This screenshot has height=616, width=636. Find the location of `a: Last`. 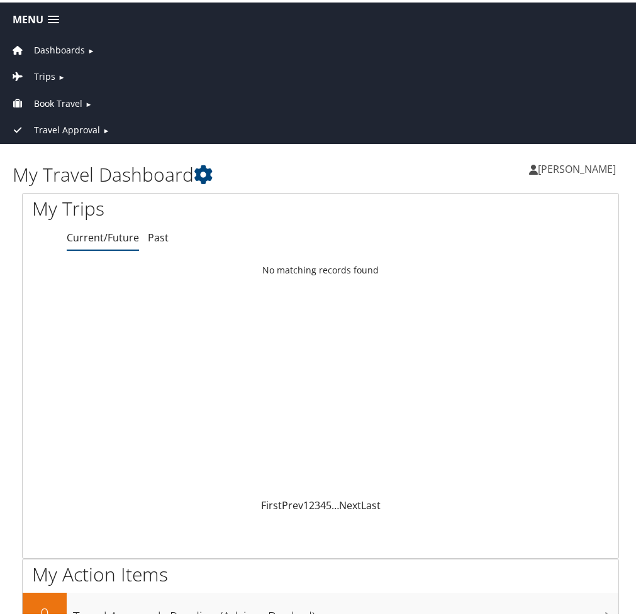

a: Last is located at coordinates (370, 503).